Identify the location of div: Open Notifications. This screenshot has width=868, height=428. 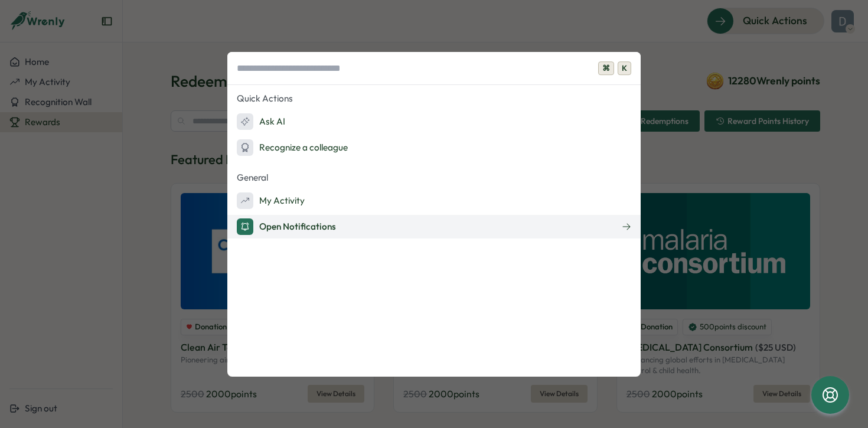
(287, 227).